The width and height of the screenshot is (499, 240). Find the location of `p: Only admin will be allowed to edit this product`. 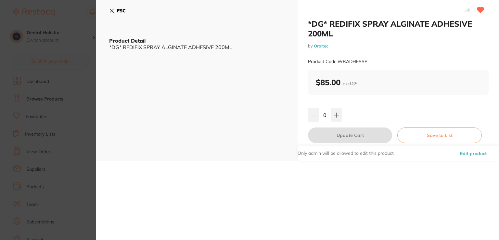

p: Only admin will be allowed to edit this product is located at coordinates (346, 153).